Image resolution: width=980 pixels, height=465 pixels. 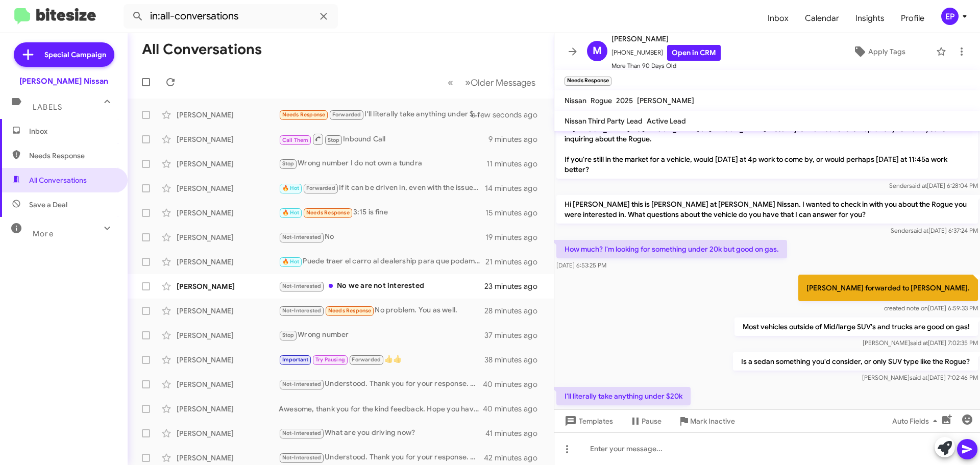 I want to click on span: Save a Deal, so click(x=48, y=205).